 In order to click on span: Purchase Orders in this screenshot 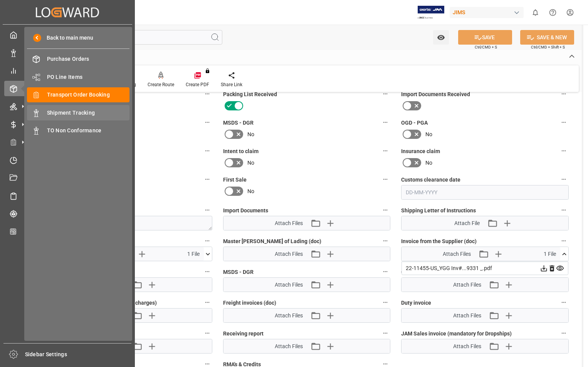, I will do `click(88, 59)`.